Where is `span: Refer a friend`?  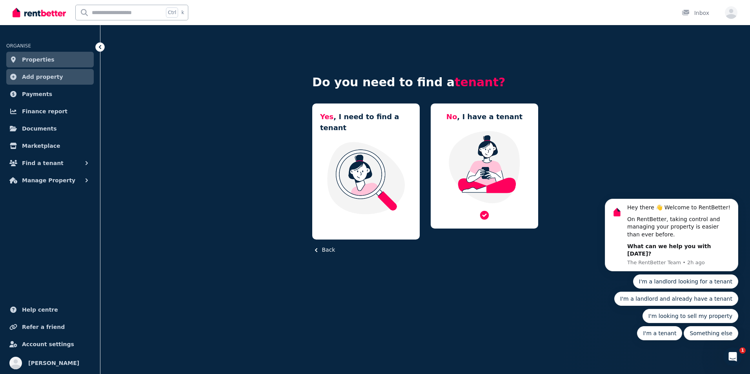
span: Refer a friend is located at coordinates (43, 327).